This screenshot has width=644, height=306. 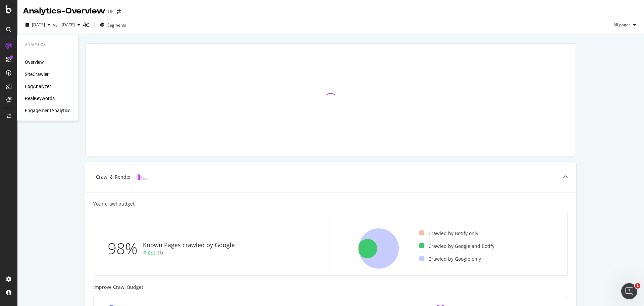 I want to click on span: 2025 Sep. 13th, so click(x=38, y=24).